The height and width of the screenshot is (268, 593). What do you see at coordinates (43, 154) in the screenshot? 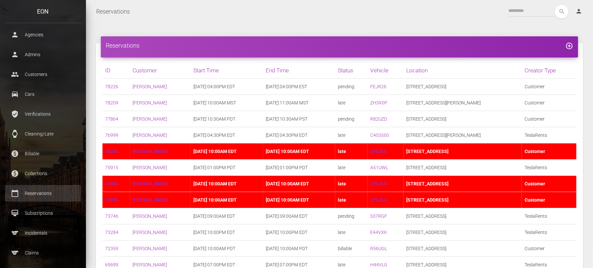
I see `p: Billable` at bounding box center [43, 154].